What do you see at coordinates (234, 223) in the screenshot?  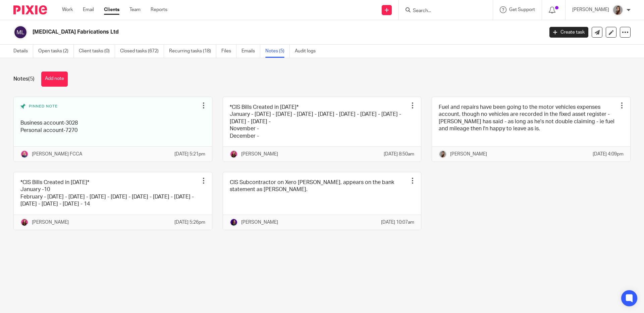 I see `img: Becca%20Headshot.png` at bounding box center [234, 223].